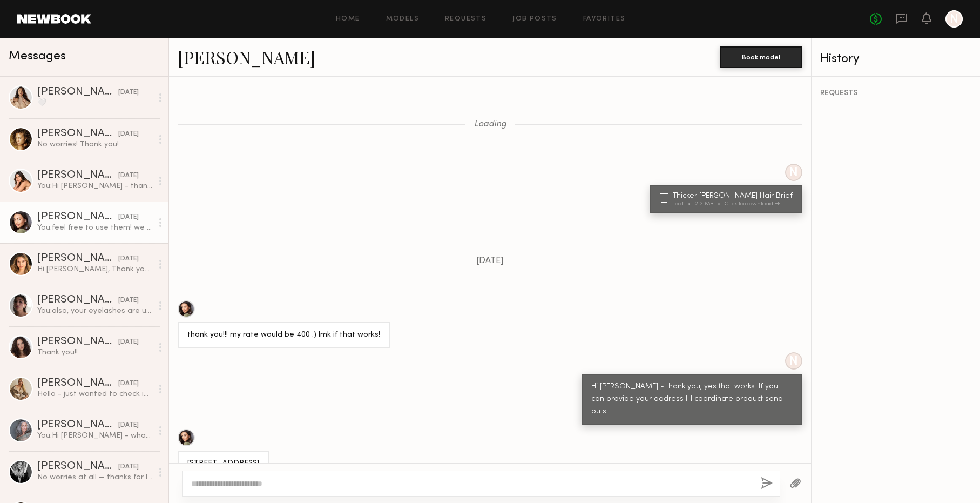 Image resolution: width=980 pixels, height=503 pixels. What do you see at coordinates (94, 477) in the screenshot?
I see `div: No worries at all — thanks for letting me know! Hope we can work together in the future!` at bounding box center [94, 477].